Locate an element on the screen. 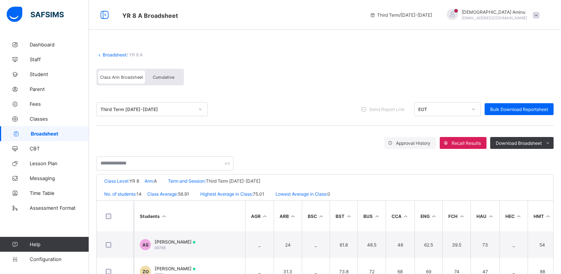  th: Students is located at coordinates (190, 216).